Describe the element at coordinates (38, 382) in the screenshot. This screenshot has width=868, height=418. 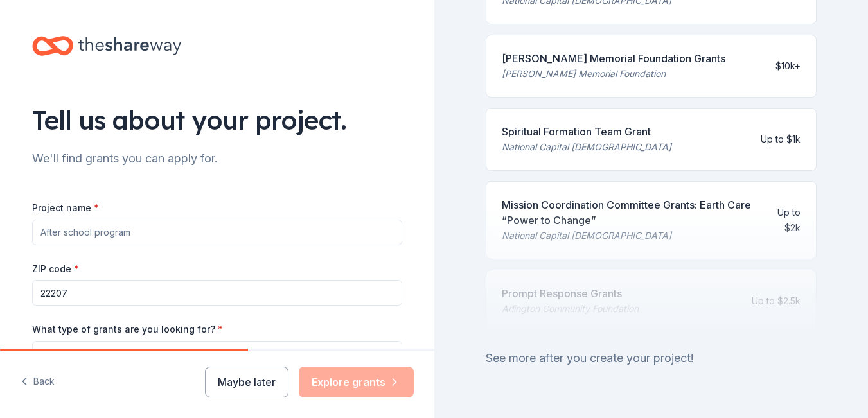
I see `button: Back` at that location.